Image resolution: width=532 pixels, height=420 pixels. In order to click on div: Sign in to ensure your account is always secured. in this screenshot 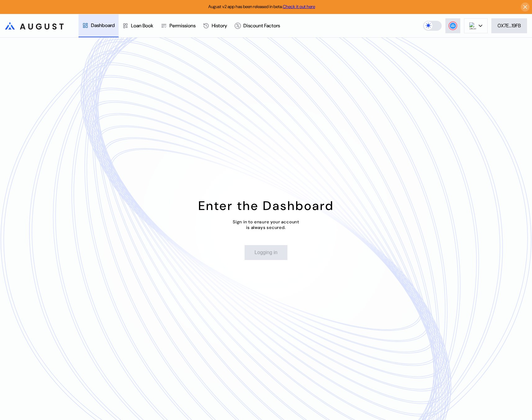, I will do `click(266, 224)`.